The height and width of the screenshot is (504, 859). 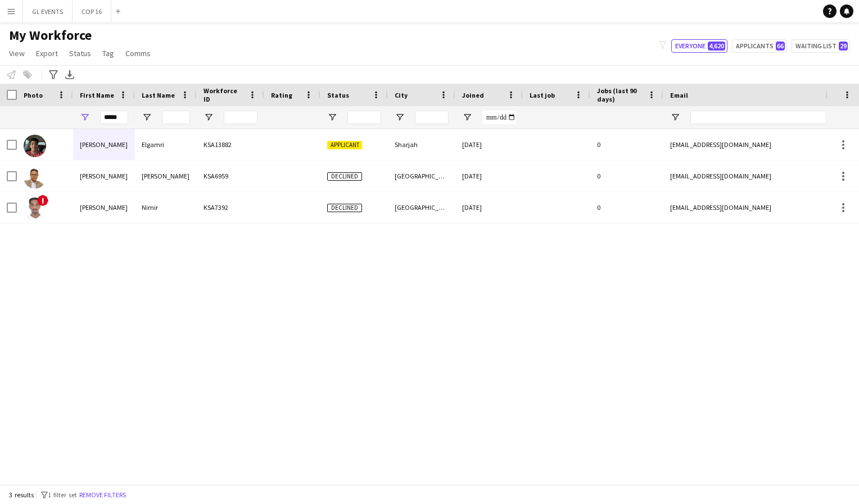 I want to click on img: Tarig Nimir, so click(x=35, y=209).